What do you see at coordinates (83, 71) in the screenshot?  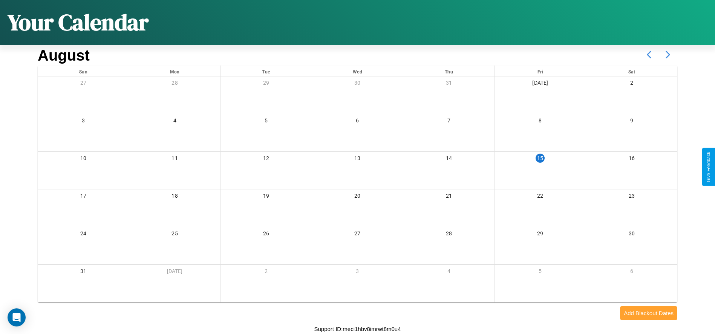 I see `div: Sun` at bounding box center [83, 71].